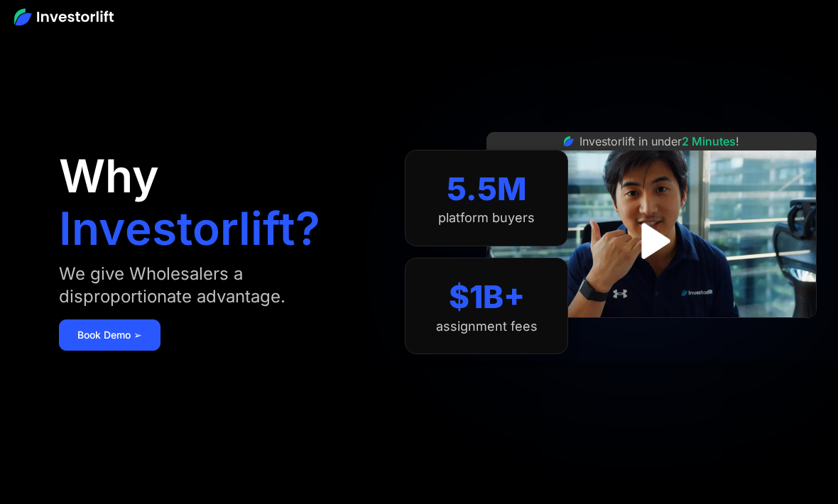  What do you see at coordinates (190, 229) in the screenshot?
I see `h1: Investorlift?` at bounding box center [190, 229].